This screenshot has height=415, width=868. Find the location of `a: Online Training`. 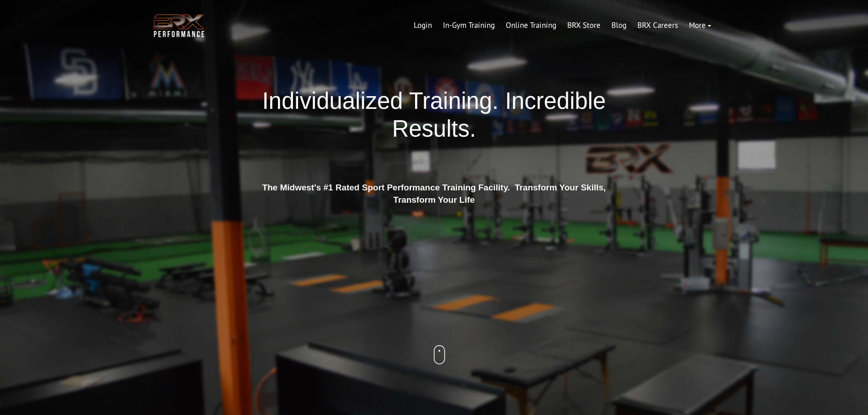

a: Online Training is located at coordinates (531, 26).